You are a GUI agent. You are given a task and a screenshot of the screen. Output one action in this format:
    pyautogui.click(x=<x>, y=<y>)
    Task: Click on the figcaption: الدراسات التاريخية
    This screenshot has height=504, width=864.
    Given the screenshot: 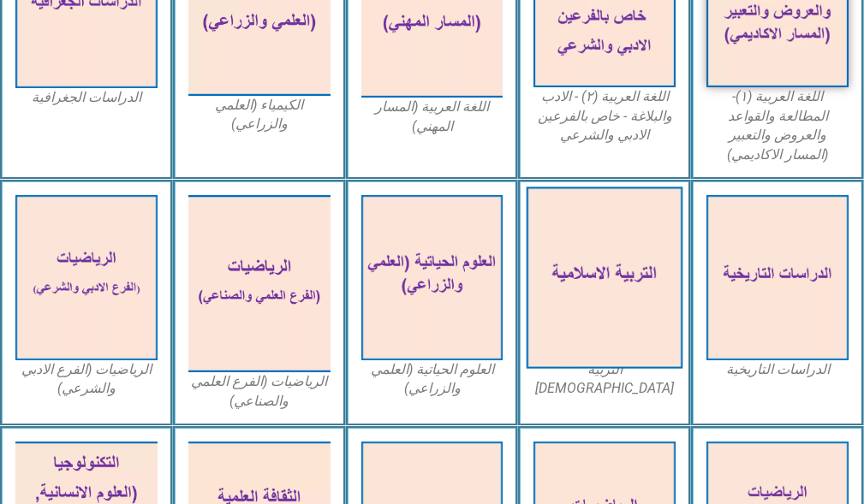 What is the action you would take?
    pyautogui.click(x=777, y=370)
    